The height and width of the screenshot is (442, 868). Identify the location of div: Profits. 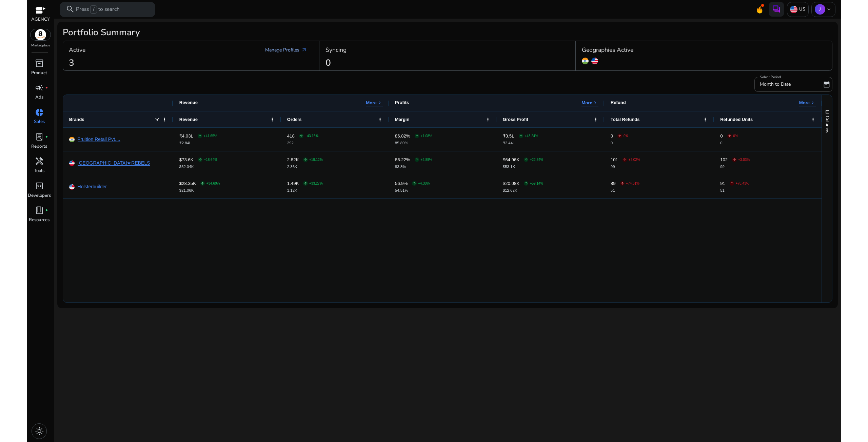
(402, 103).